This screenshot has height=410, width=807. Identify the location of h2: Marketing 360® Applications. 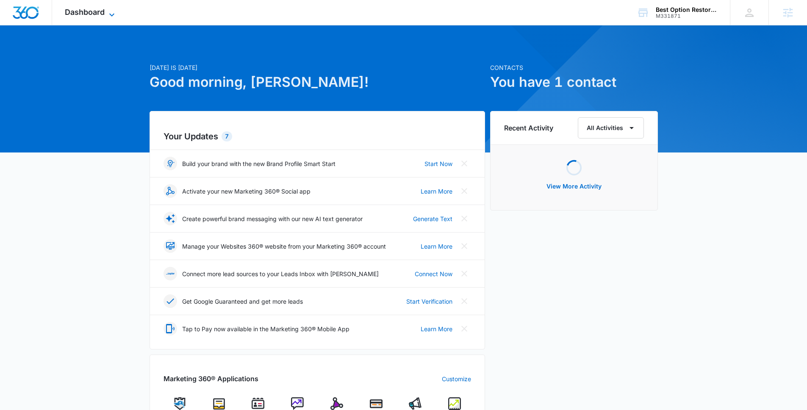
(211, 379).